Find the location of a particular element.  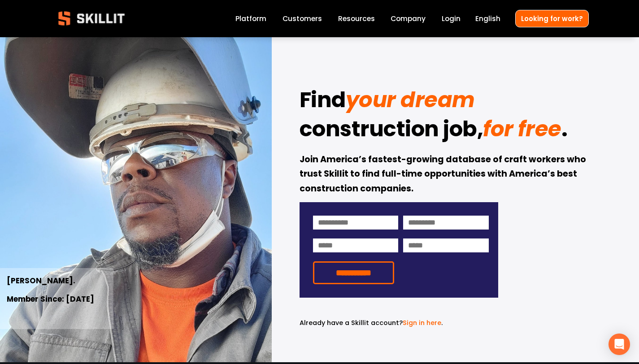

a: Company is located at coordinates (408, 18).